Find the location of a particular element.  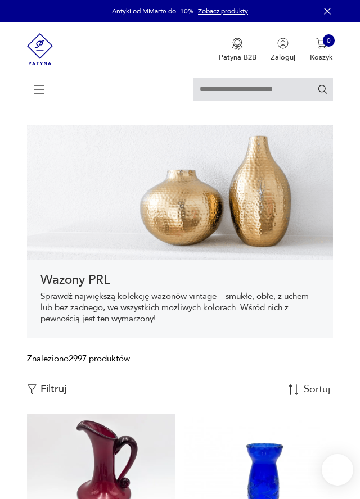

div: 0 is located at coordinates (329, 40).